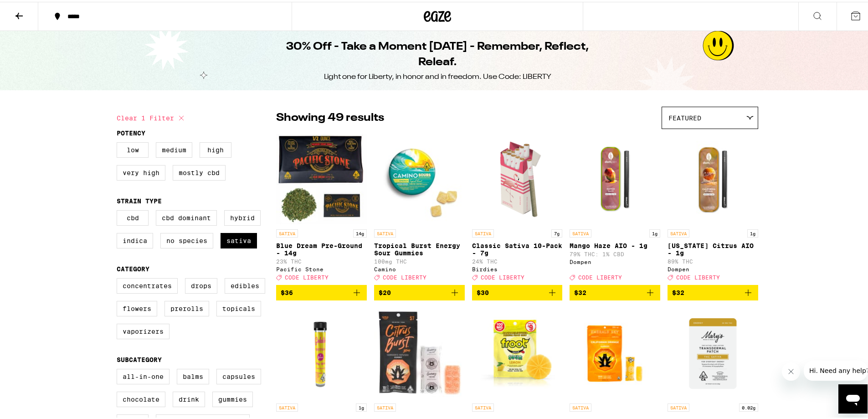  Describe the element at coordinates (420, 351) in the screenshot. I see `img: Emerald Sky - Citrus Burst Gummy` at that location.